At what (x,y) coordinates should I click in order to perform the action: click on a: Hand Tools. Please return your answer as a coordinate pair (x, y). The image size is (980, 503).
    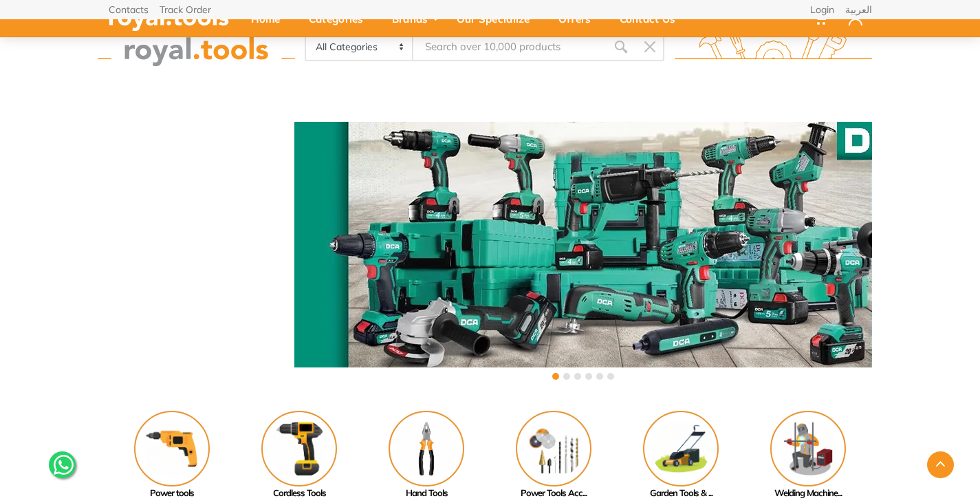
    Looking at the image, I should click on (426, 455).